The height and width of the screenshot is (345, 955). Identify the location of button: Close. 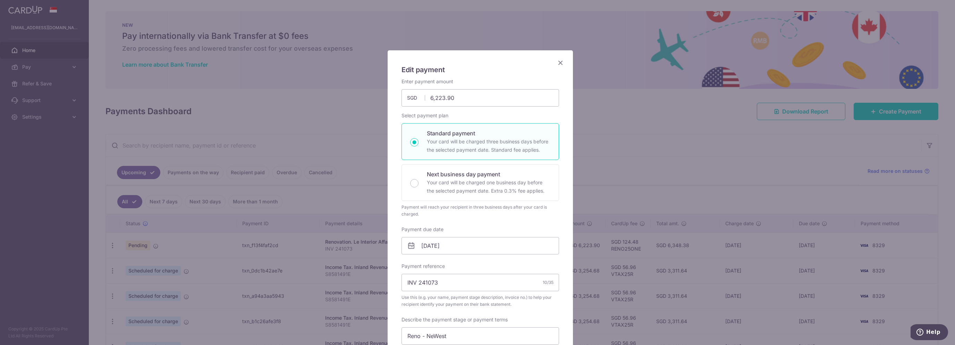
(561, 63).